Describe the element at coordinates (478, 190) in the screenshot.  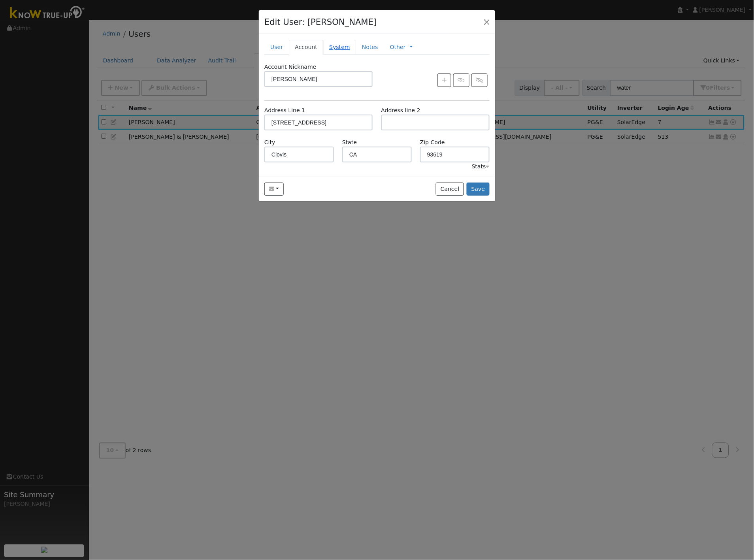
I see `button: Save` at that location.